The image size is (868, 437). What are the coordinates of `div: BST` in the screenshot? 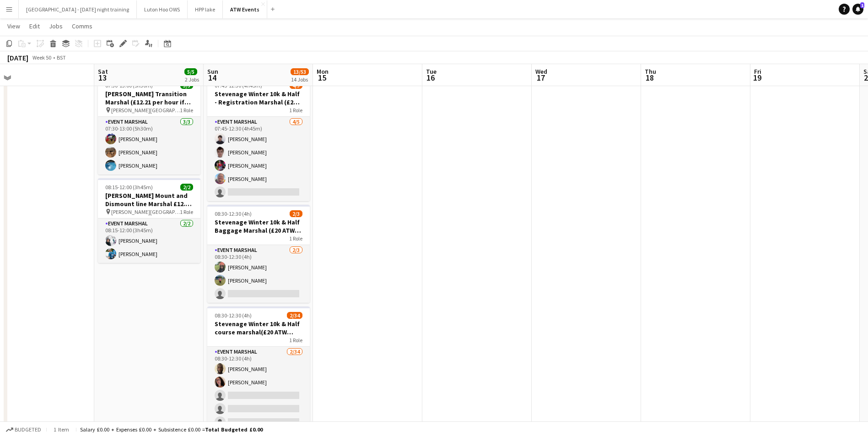 It's located at (61, 57).